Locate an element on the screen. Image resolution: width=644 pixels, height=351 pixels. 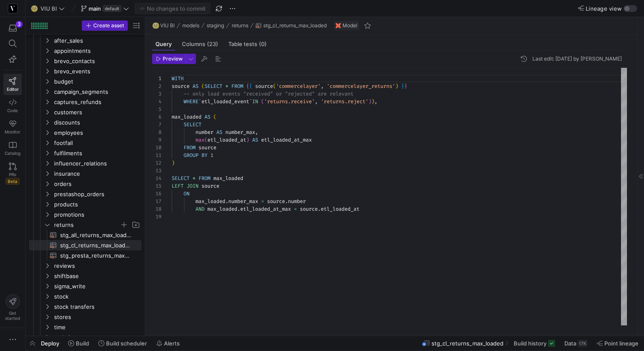
span: Columns is located at coordinates (200, 44).